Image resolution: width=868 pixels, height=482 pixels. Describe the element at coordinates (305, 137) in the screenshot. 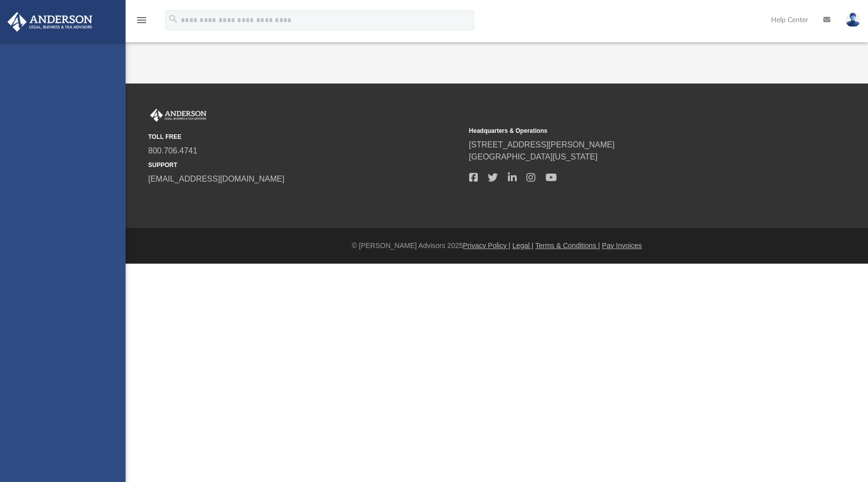

I see `small: TOLL FREE` at that location.